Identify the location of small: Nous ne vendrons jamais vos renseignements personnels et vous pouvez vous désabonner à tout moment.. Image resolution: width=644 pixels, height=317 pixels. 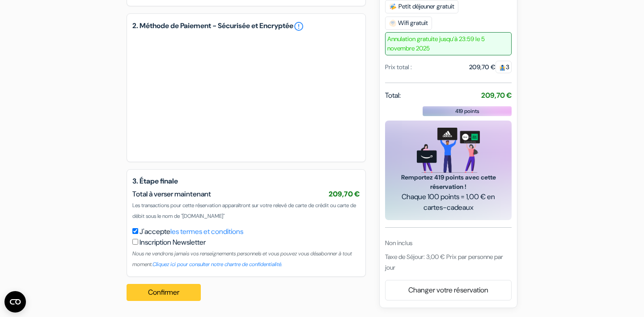
(242, 259).